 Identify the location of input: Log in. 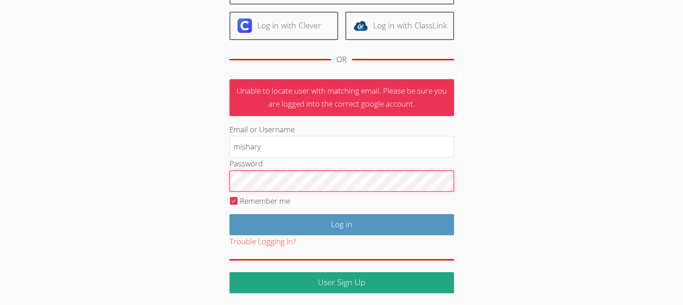
(342, 224).